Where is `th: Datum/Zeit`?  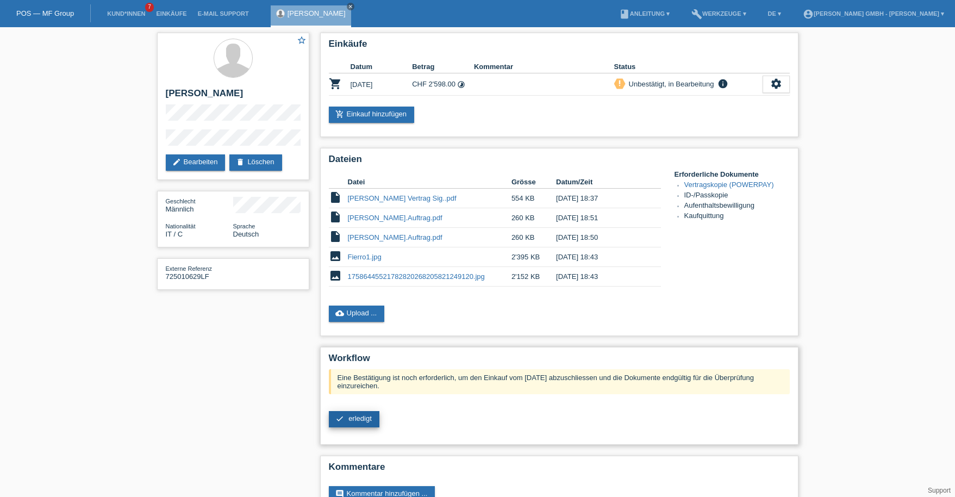 th: Datum/Zeit is located at coordinates (601, 182).